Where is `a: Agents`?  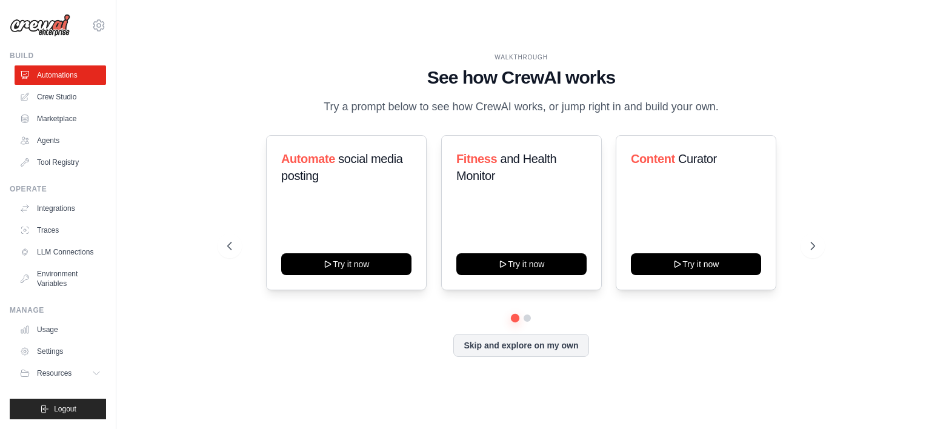 a: Agents is located at coordinates (60, 141).